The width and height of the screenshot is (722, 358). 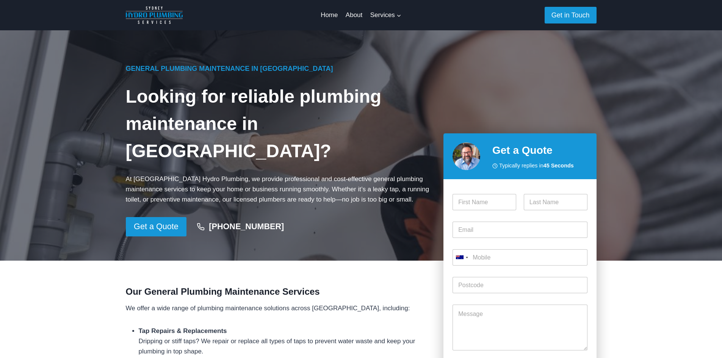 What do you see at coordinates (154, 15) in the screenshot?
I see `img: Sydney Hydro Plumbing Logo` at bounding box center [154, 15].